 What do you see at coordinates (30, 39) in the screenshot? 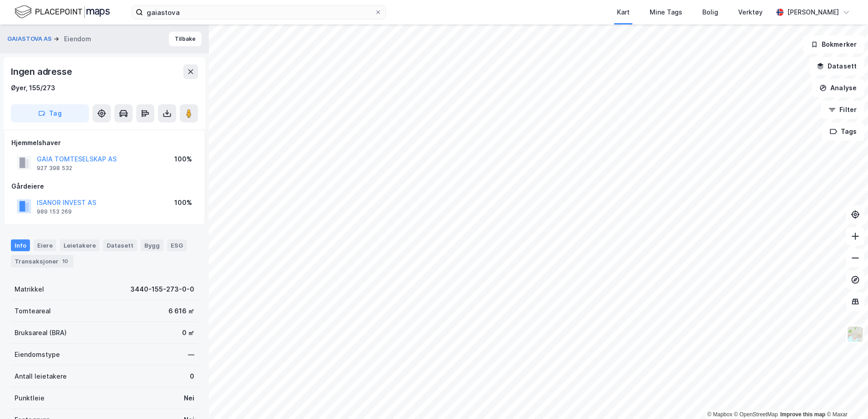
I see `button: GAIASTOVA AS` at bounding box center [30, 39].